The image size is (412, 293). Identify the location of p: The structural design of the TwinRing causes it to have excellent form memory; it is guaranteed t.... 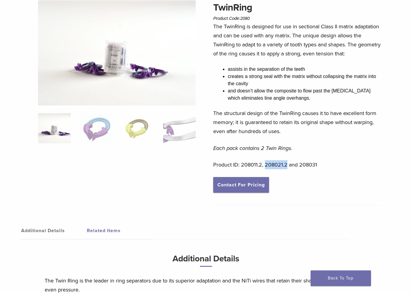
(297, 122).